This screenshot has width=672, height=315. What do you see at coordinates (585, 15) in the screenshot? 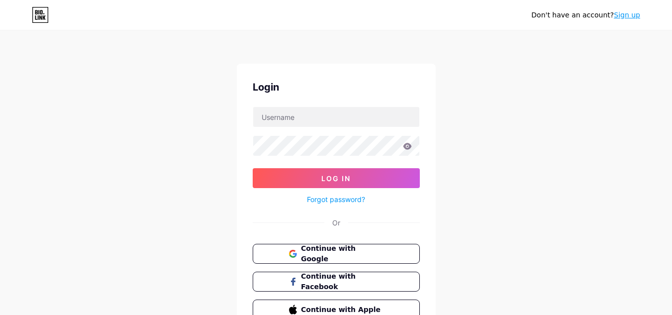
I see `div: Don't have an account?` at bounding box center [585, 15].